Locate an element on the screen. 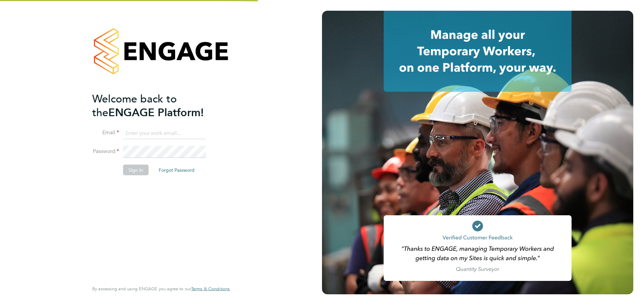  label: Password is located at coordinates (106, 152).